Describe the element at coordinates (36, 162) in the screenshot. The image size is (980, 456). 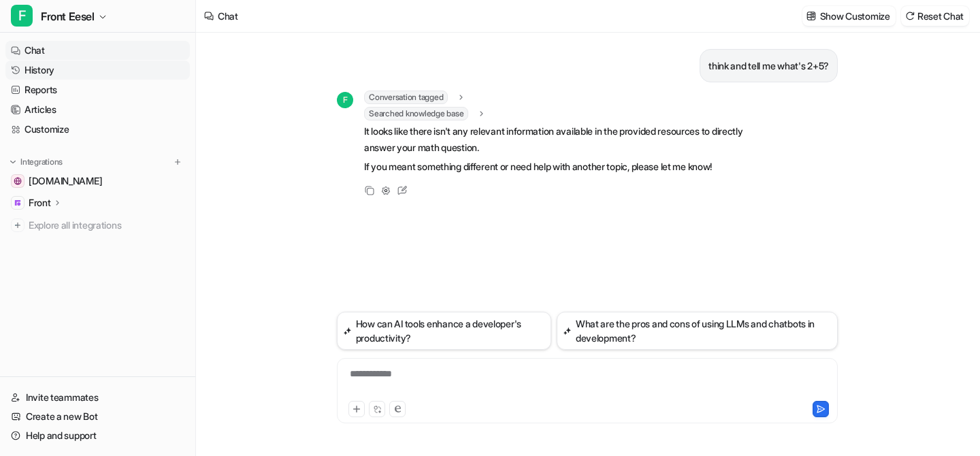
I see `button: Integrations` at that location.